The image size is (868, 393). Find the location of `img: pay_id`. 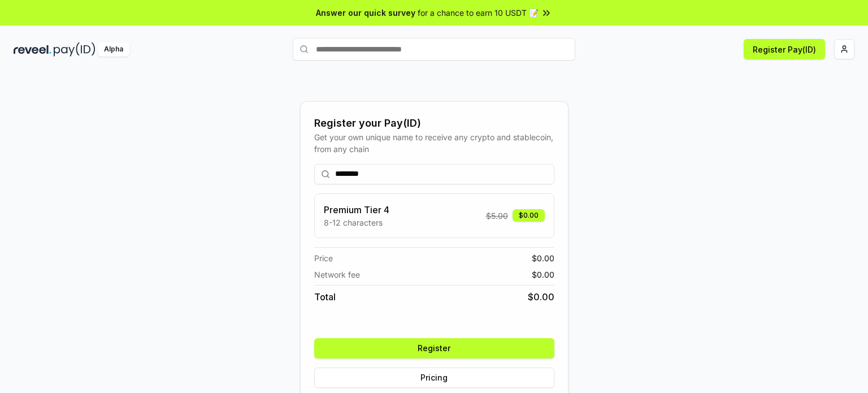

img: pay_id is located at coordinates (75, 49).